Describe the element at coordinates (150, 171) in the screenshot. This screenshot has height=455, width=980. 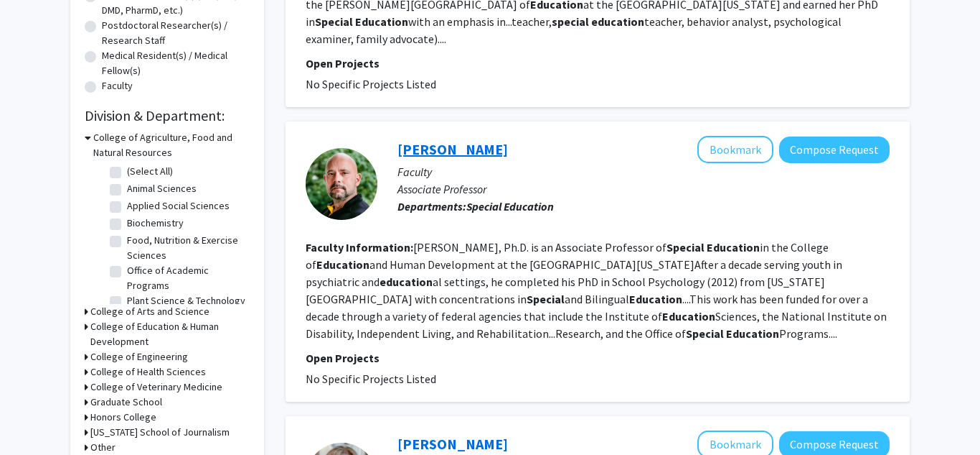
I see `label: (Select All)` at that location.